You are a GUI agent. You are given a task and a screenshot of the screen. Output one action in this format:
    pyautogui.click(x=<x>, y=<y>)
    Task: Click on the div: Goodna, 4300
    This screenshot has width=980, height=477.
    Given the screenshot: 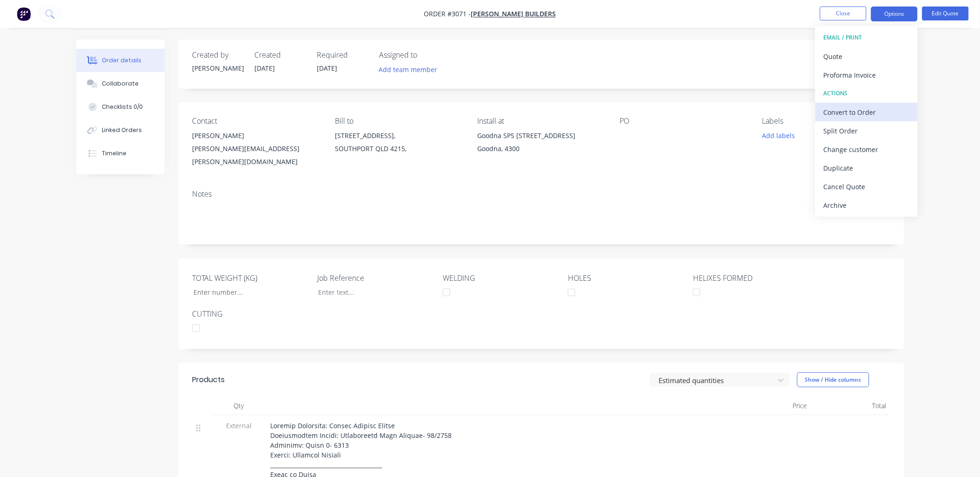 What is the action you would take?
    pyautogui.click(x=540, y=149)
    